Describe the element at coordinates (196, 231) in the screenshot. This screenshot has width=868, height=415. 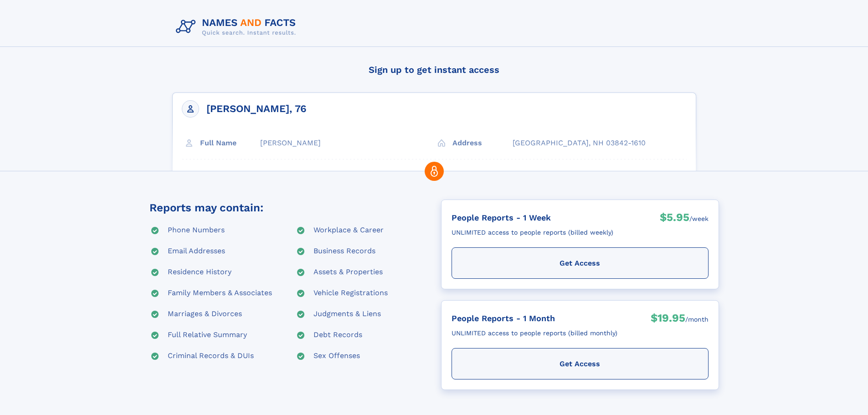
I see `div: Phone Numbers` at that location.